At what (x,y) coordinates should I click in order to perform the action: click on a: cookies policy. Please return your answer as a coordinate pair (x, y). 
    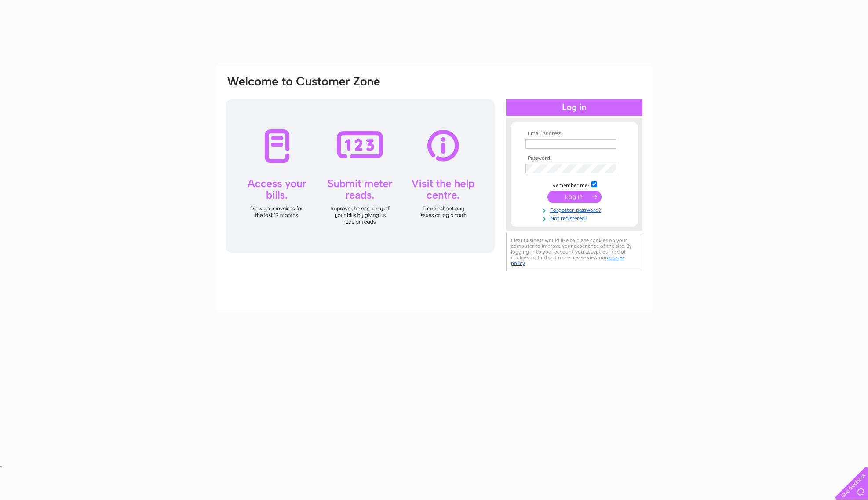
    Looking at the image, I should click on (567, 260).